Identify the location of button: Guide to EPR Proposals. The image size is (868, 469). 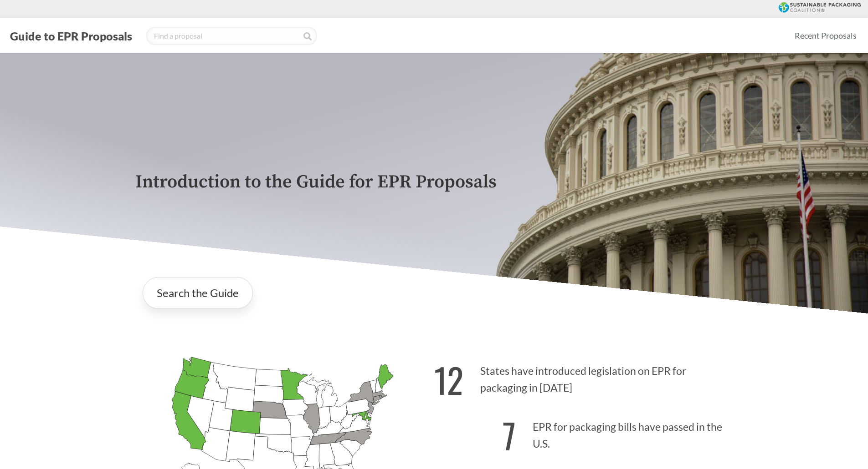
(71, 36).